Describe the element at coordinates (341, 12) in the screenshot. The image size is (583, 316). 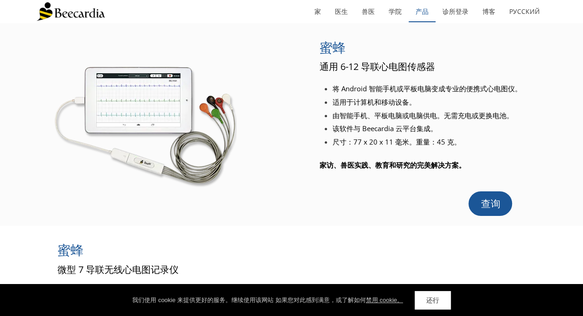
I see `a: 医生` at that location.